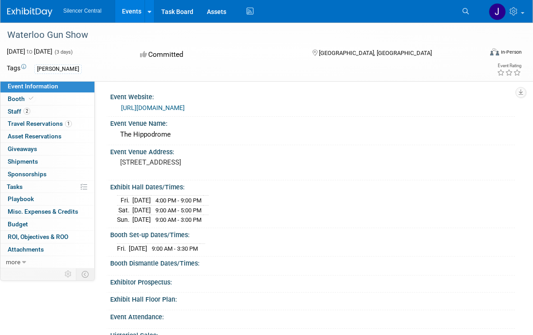 The width and height of the screenshot is (533, 335). Describe the element at coordinates (82, 11) in the screenshot. I see `span: Silencer Central` at that location.